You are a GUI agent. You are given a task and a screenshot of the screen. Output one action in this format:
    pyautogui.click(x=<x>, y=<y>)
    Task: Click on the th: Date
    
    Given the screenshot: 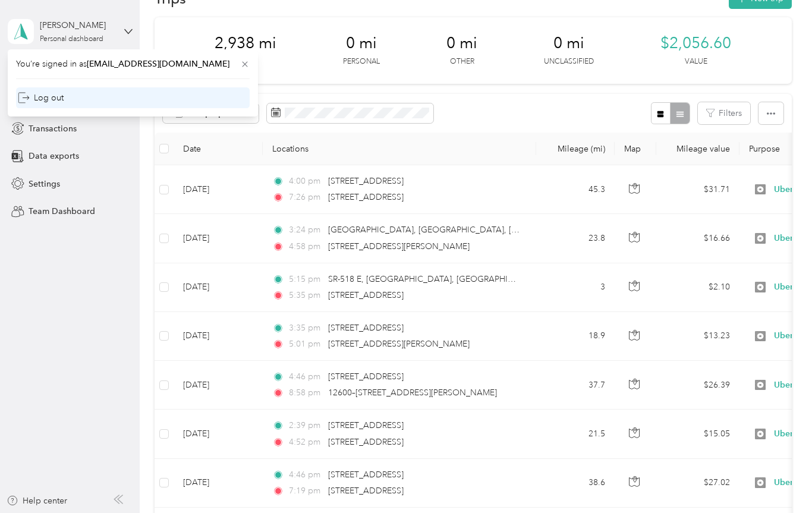 What is the action you would take?
    pyautogui.click(x=218, y=149)
    